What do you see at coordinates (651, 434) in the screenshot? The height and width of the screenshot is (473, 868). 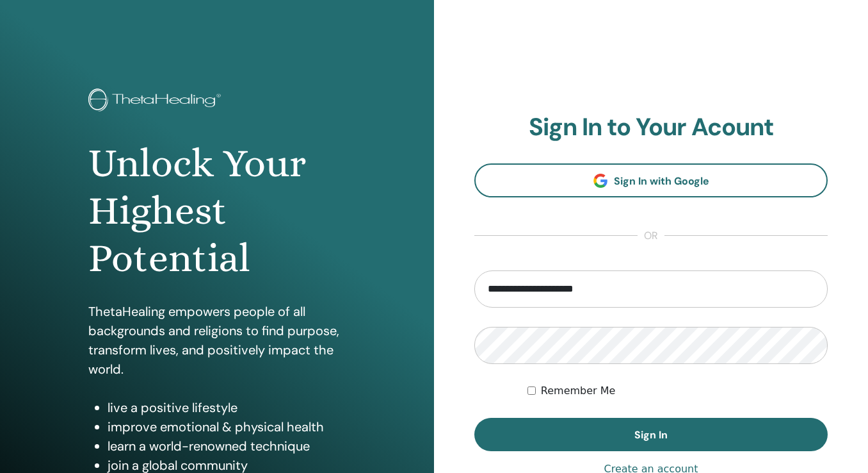 I see `span: Sign In` at bounding box center [651, 434].